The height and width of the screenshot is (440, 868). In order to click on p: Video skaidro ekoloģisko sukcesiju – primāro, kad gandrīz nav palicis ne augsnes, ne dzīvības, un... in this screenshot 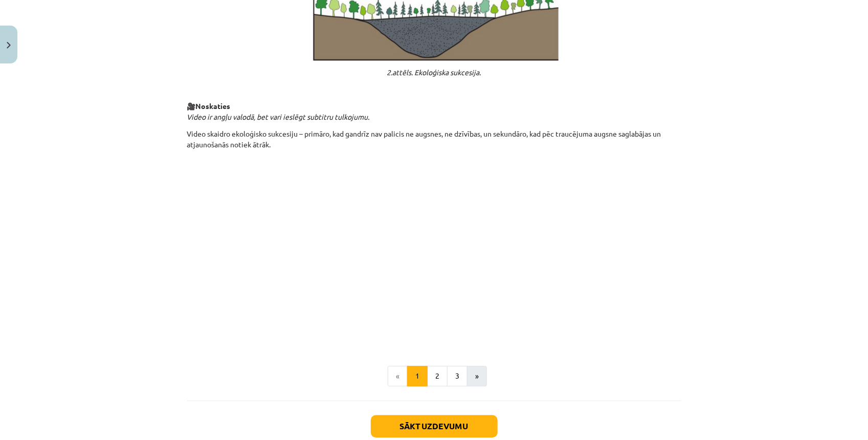, I will do `click(434, 139)`.